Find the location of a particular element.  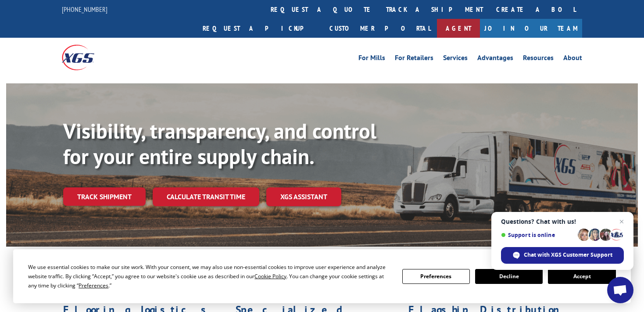

a: Request a pickup is located at coordinates (259, 28).